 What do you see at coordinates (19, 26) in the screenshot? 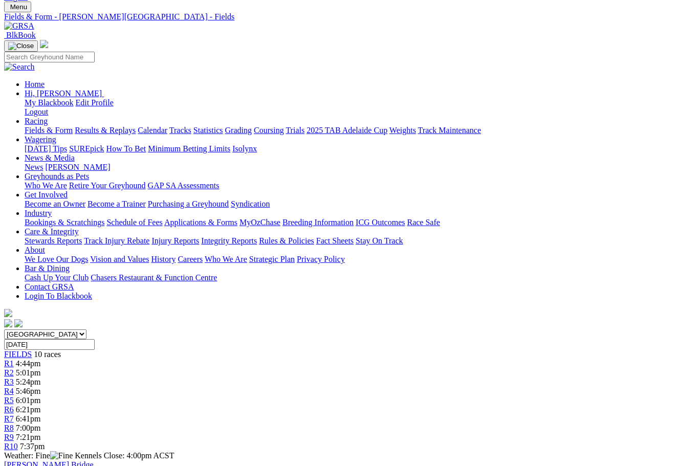
I see `img: GRSA` at bounding box center [19, 26].